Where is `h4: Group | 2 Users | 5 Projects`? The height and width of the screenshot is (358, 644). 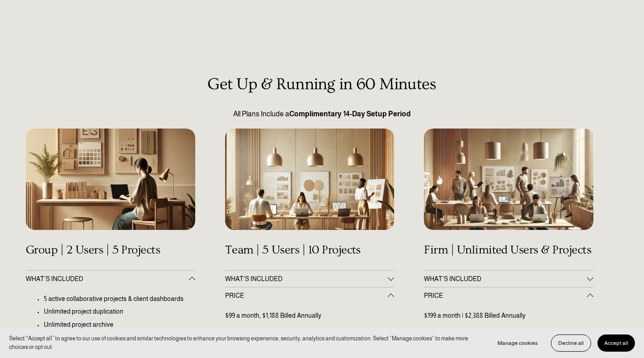
h4: Group | 2 Users | 5 Projects is located at coordinates (110, 250).